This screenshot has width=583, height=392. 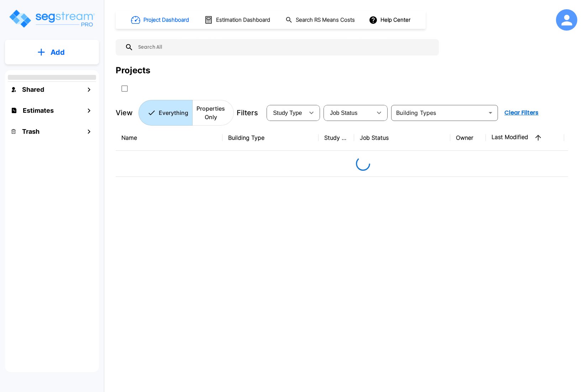 I want to click on h1: Estimates, so click(x=38, y=110).